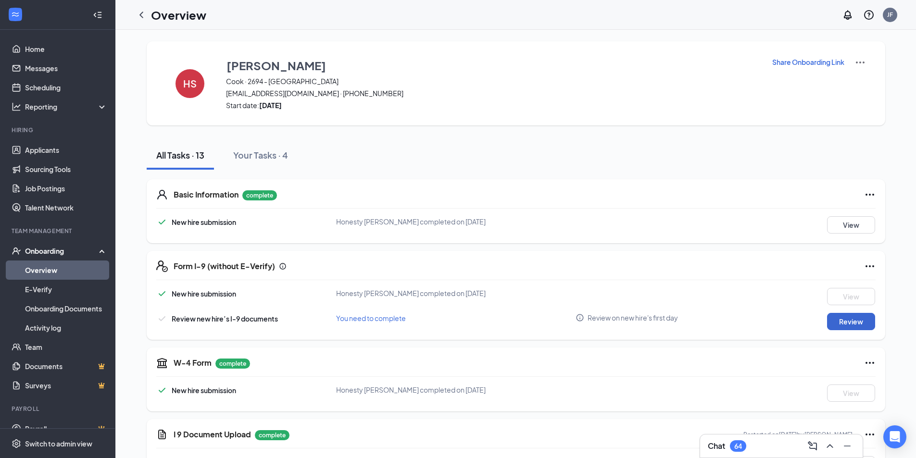 Image resolution: width=916 pixels, height=458 pixels. What do you see at coordinates (66, 208) in the screenshot?
I see `a: Talent Network` at bounding box center [66, 208].